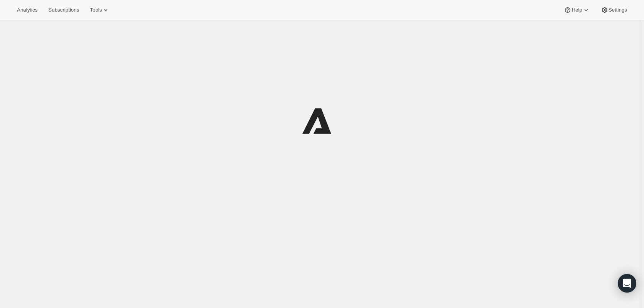  What do you see at coordinates (627, 283) in the screenshot?
I see `div: Open Intercom Messenger` at bounding box center [627, 283].